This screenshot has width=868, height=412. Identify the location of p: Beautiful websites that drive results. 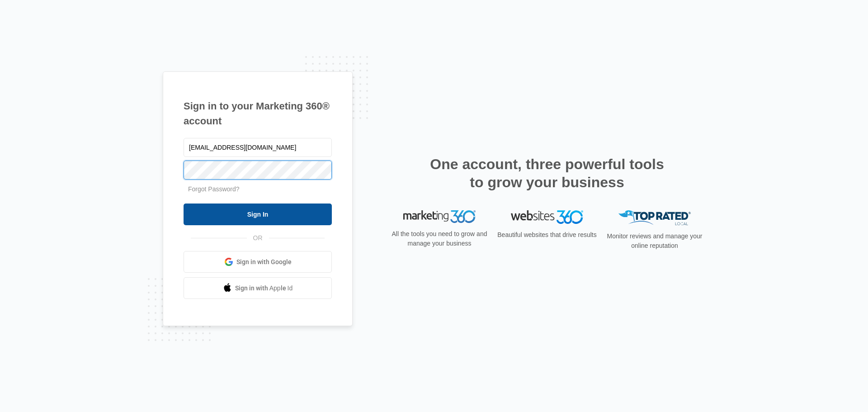
(547, 234).